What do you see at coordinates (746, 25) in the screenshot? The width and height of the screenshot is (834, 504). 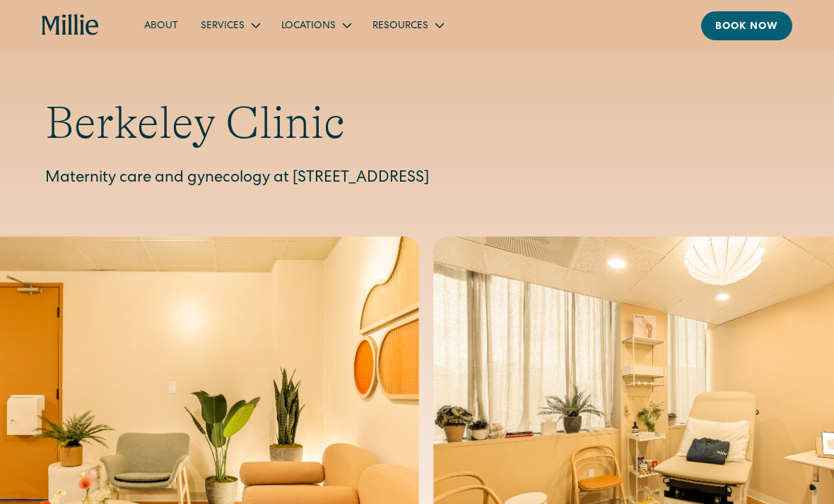 I see `a: Book now` at bounding box center [746, 25].